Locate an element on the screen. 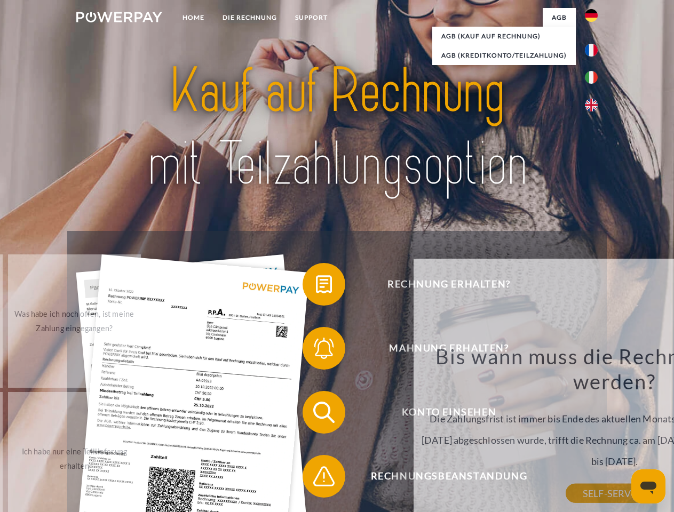 This screenshot has height=512, width=674. img: logo-powerpay-white.svg is located at coordinates (119, 17).